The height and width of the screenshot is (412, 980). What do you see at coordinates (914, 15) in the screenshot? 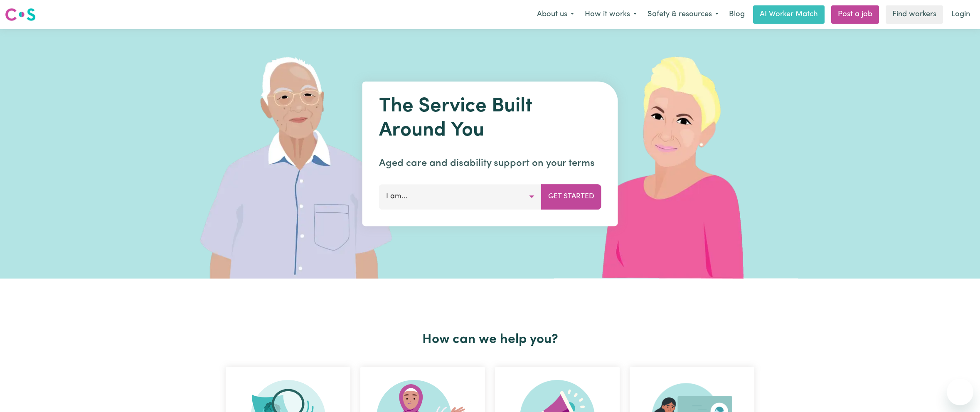
I see `a: Find workers` at bounding box center [914, 15].